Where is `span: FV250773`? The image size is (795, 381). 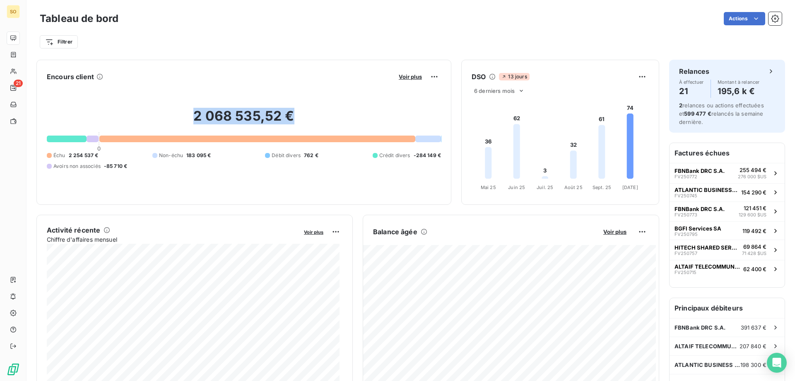
span: FV250773 is located at coordinates (686, 215).